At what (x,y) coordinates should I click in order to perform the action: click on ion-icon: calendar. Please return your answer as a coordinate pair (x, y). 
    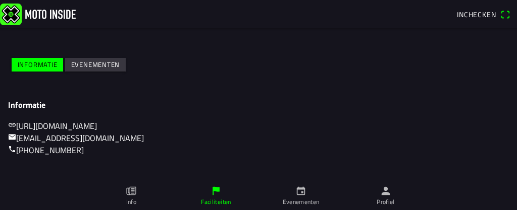
    Looking at the image, I should click on (301, 191).